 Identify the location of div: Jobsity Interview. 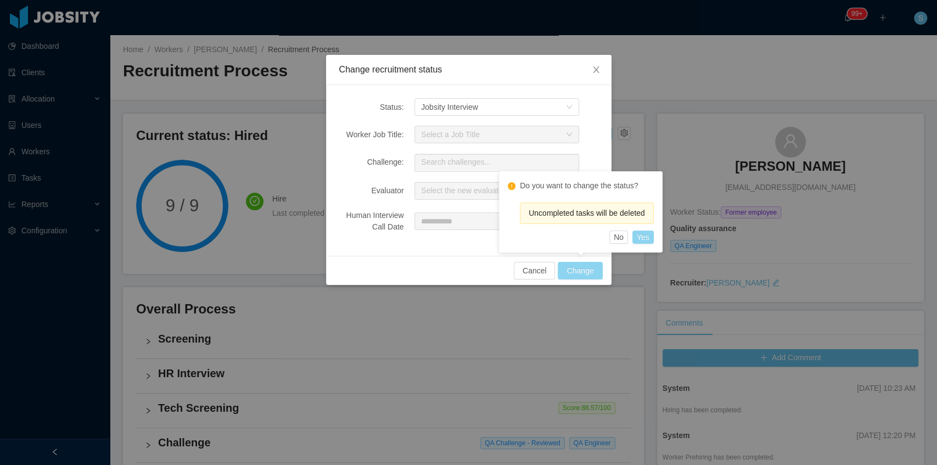
(449, 107).